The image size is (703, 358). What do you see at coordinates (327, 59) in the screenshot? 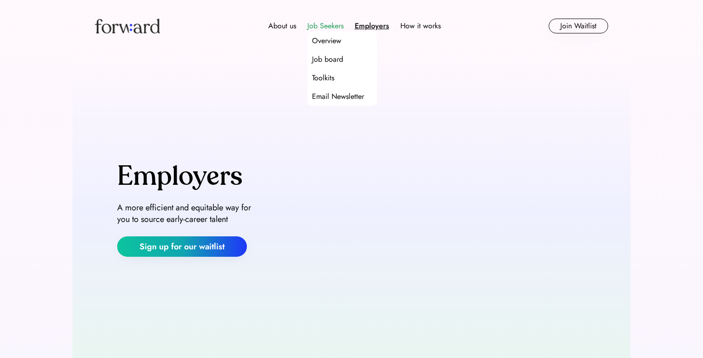
I see `div: Job board` at bounding box center [327, 59].